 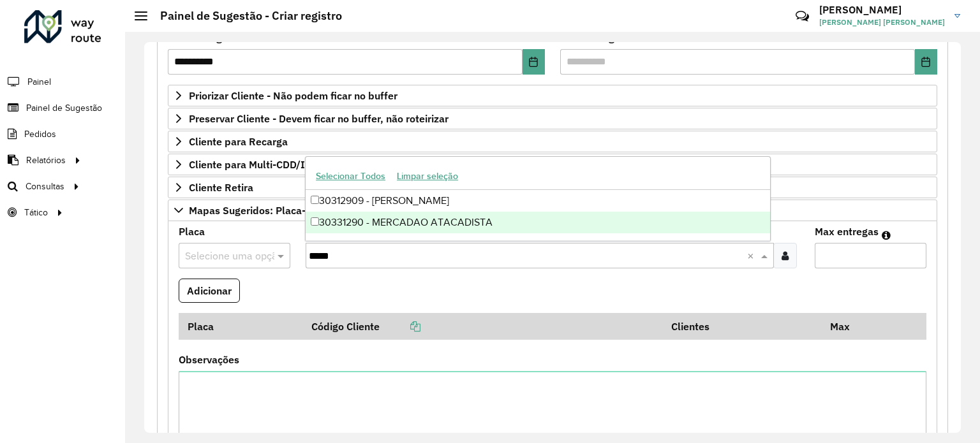 What do you see at coordinates (39, 82) in the screenshot?
I see `span: Painel` at bounding box center [39, 82].